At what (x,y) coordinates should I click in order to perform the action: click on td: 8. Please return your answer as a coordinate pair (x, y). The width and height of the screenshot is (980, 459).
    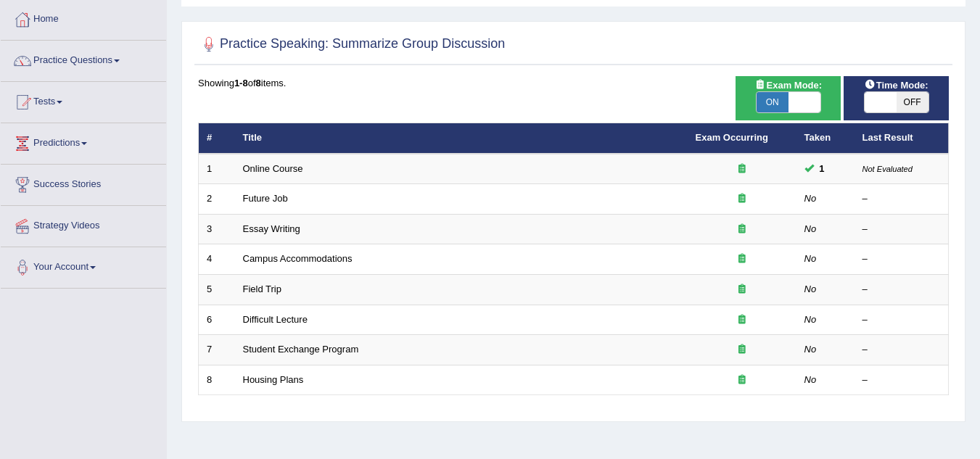
    Looking at the image, I should click on (217, 380).